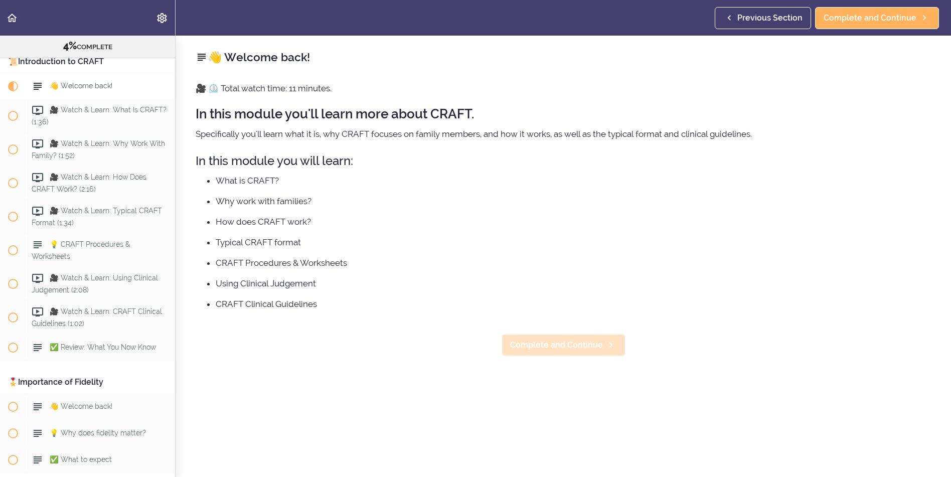 The height and width of the screenshot is (477, 951). I want to click on span: 🎥 Watch & Learn: Why Work With Family? (1:52), so click(98, 149).